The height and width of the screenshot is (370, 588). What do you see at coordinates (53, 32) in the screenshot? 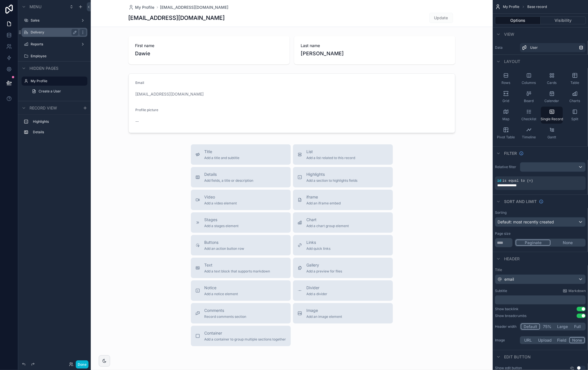
I see `label: Delivery` at bounding box center [53, 32].